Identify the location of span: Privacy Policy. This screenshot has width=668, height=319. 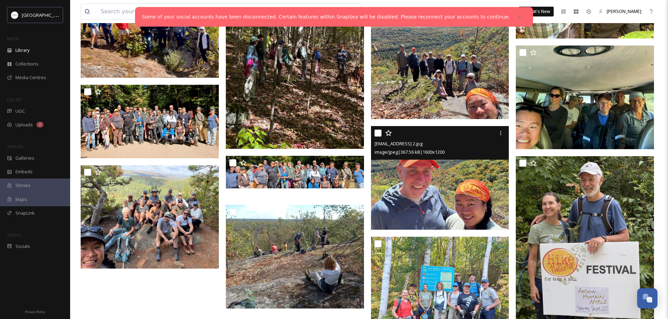
(35, 312).